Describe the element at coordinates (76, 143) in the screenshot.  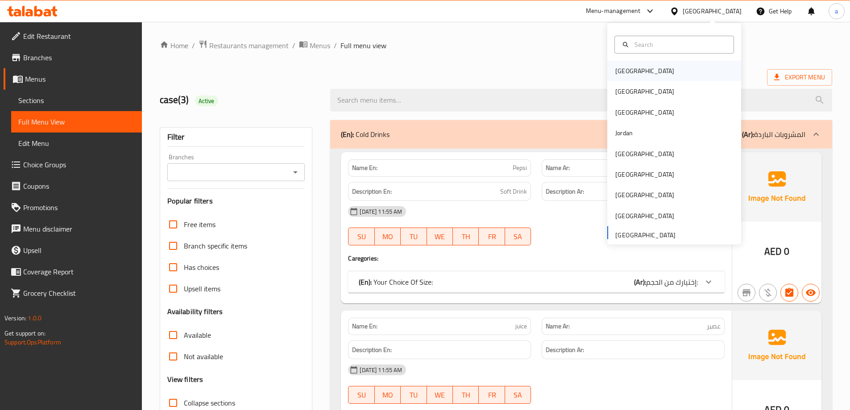
I see `span: Edit Menu` at that location.